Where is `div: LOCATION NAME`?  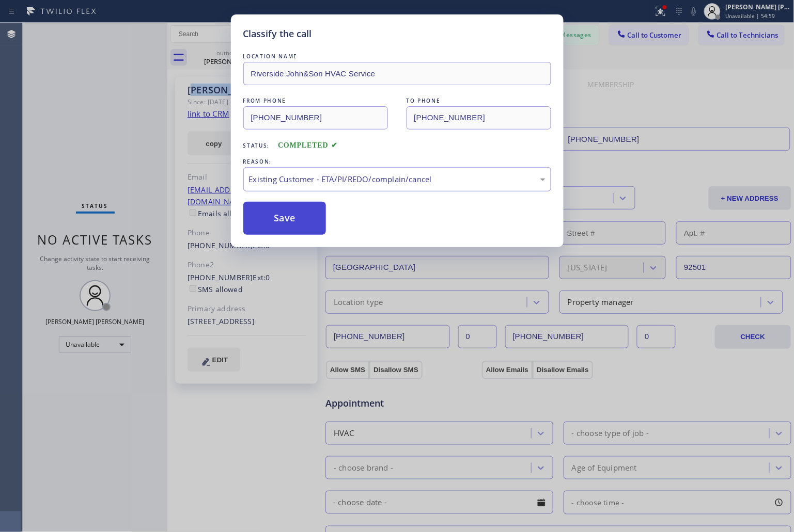
div: LOCATION NAME is located at coordinates (397, 57).